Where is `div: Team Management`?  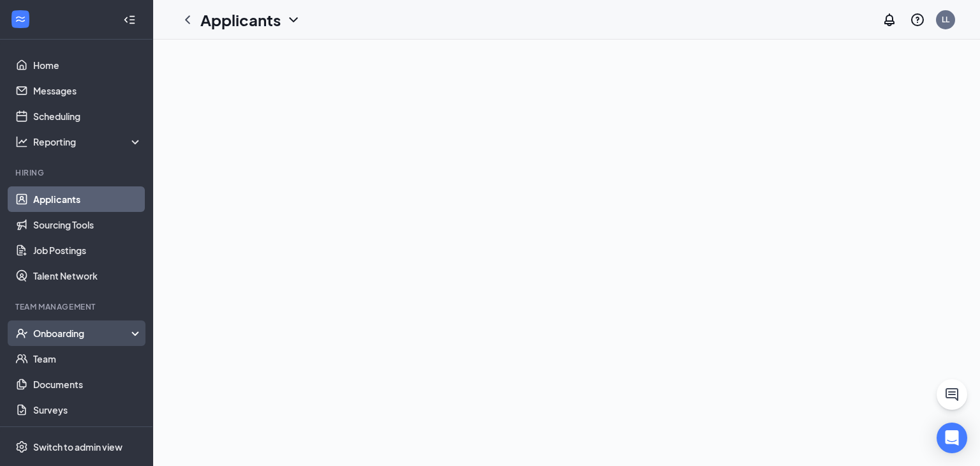 div: Team Management is located at coordinates (77, 306).